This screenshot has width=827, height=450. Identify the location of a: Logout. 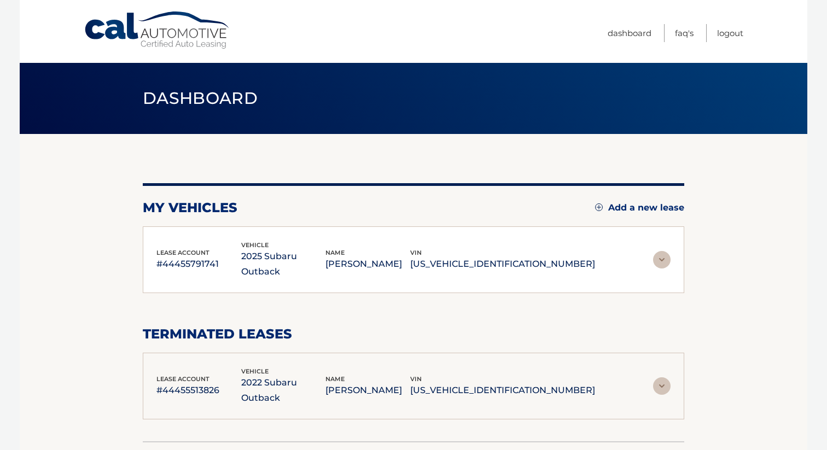
(730, 33).